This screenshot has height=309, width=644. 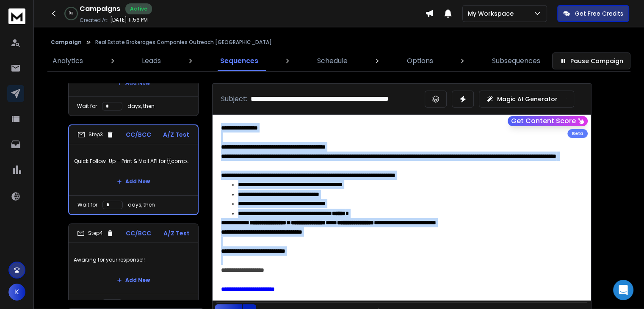 What do you see at coordinates (66, 42) in the screenshot?
I see `button: Campaign` at bounding box center [66, 42].